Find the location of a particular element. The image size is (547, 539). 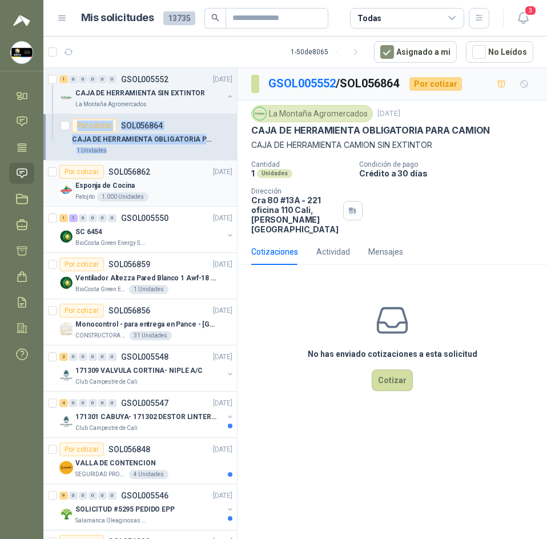

p: SC 6454 is located at coordinates (89, 232).